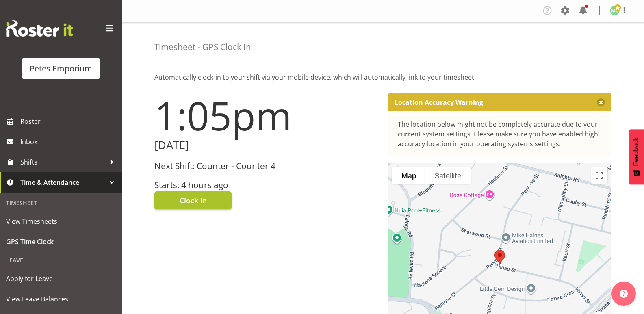 The image size is (644, 314). Describe the element at coordinates (637, 157) in the screenshot. I see `button: Feedback - Show survey` at that location.